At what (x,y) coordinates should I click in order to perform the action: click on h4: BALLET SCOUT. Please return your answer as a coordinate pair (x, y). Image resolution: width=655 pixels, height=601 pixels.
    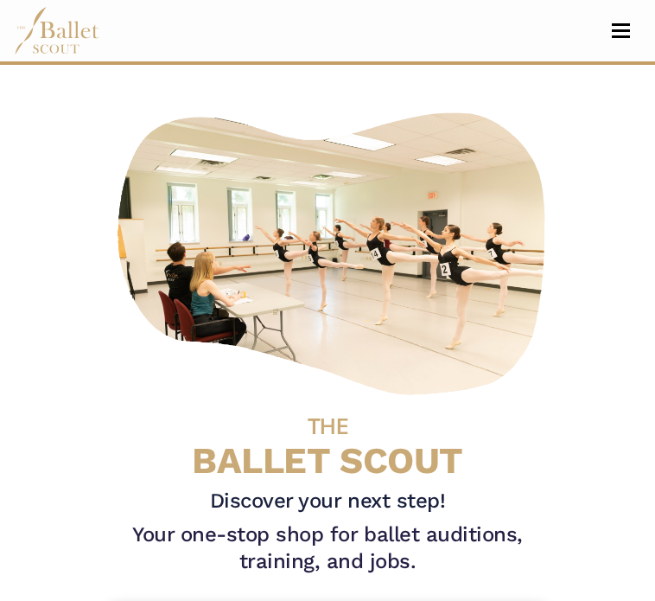
    Looking at the image, I should click on (328, 441).